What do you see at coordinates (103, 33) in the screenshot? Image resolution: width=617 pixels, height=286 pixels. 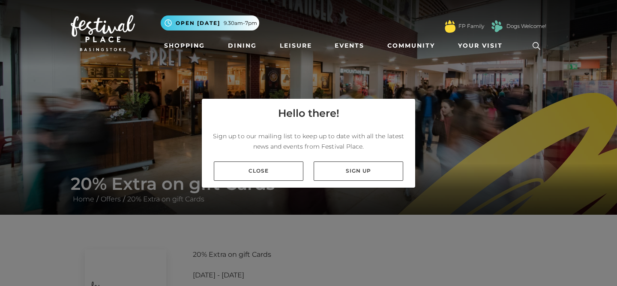 I see `img: Festival Place Logo` at bounding box center [103, 33].